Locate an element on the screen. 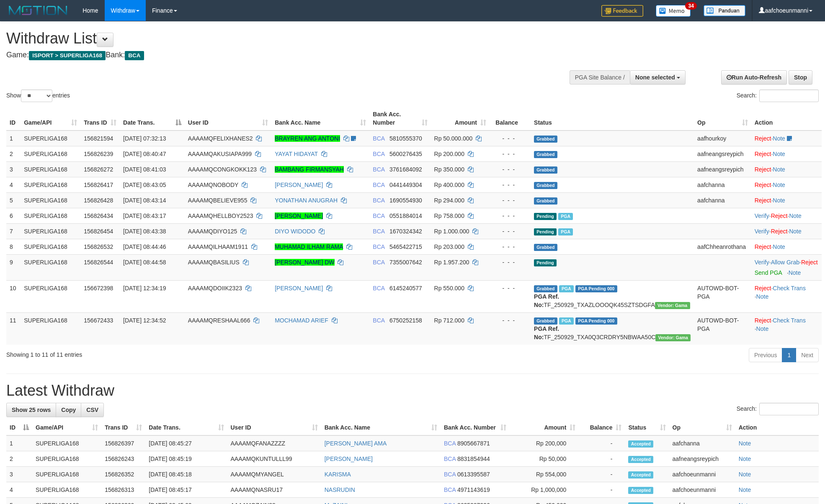 This screenshot has width=825, height=504. a: BRAYREN ANG ANTONI is located at coordinates (307, 138).